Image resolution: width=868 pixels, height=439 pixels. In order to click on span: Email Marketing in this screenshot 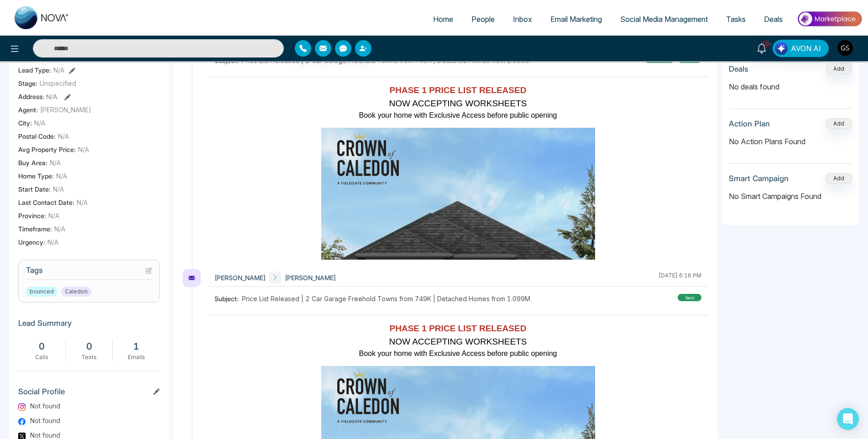, I will do `click(576, 19)`.